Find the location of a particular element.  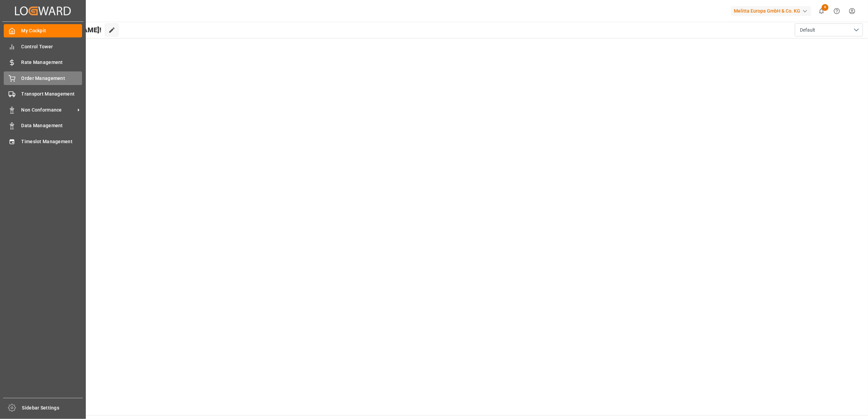

button: open menu is located at coordinates (829, 30).